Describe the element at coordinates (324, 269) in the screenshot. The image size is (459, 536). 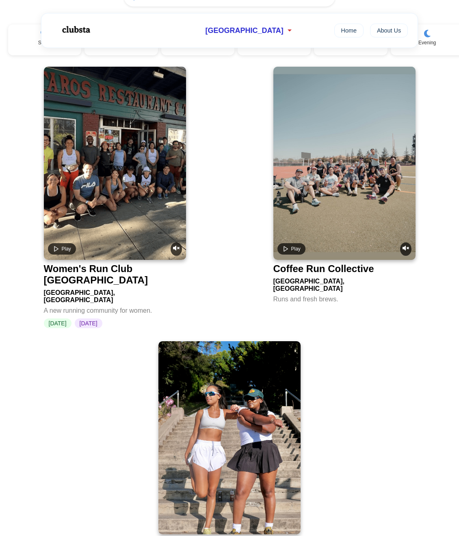
I see `div: Coffee Run Collective` at that location.